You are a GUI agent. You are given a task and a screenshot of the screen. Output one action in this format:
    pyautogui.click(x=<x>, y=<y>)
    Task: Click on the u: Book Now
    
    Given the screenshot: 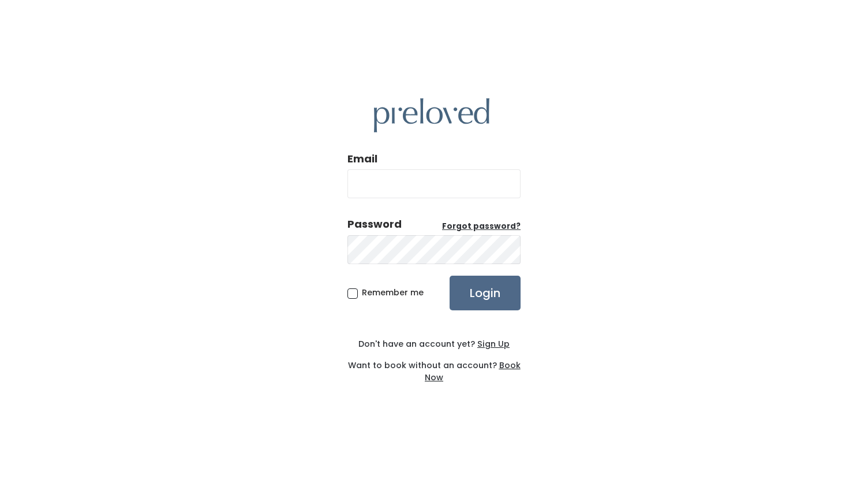 What is the action you would take?
    pyautogui.click(x=473, y=371)
    